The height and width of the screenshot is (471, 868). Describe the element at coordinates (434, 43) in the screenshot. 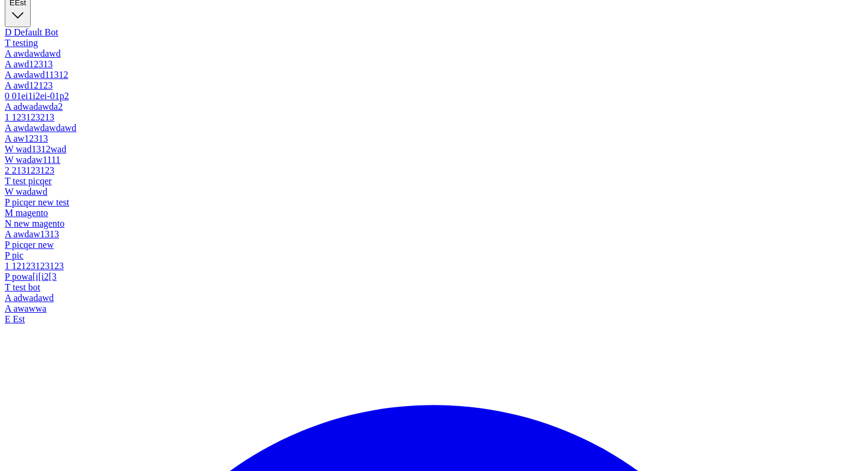

I see `div: testing` at that location.